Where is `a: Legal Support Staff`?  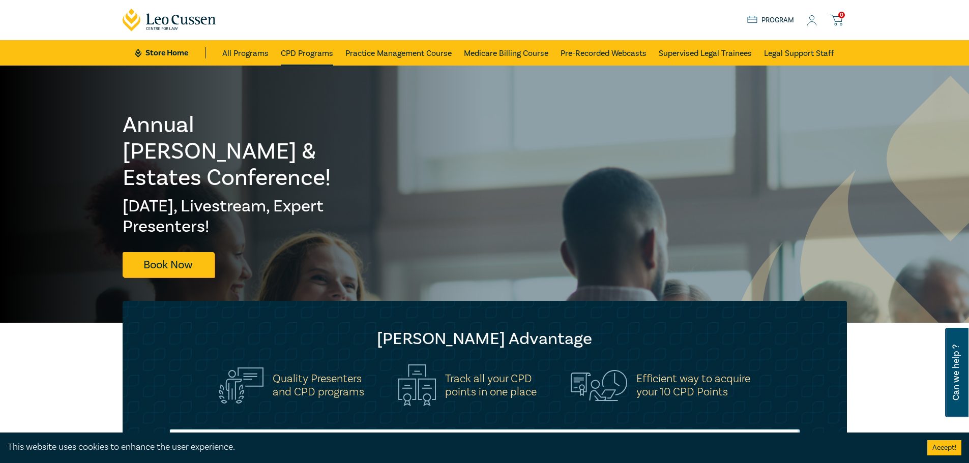
a: Legal Support Staff is located at coordinates (799, 53).